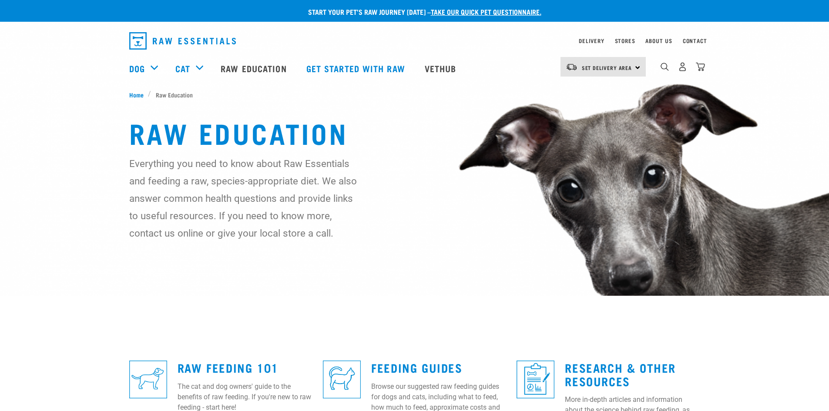 The width and height of the screenshot is (829, 411). What do you see at coordinates (243, 198) in the screenshot?
I see `p: Everything you need to know about Raw Essentials and feeding a raw, species-appropriate diet. We ...` at bounding box center [243, 198].